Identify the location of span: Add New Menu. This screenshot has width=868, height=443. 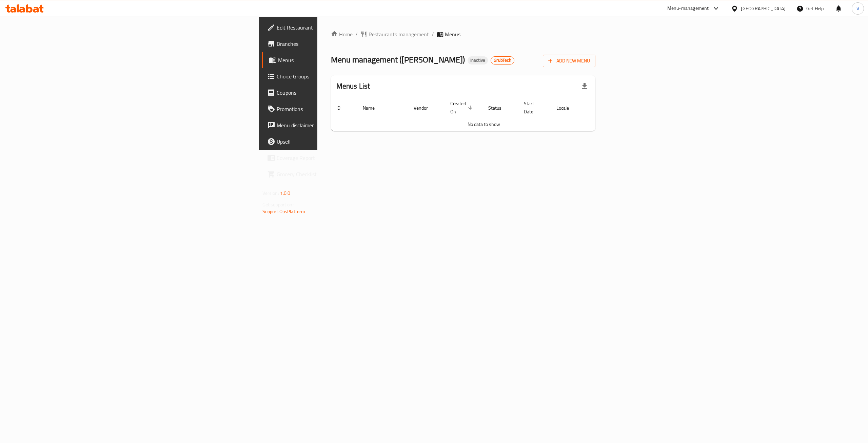
(569, 60).